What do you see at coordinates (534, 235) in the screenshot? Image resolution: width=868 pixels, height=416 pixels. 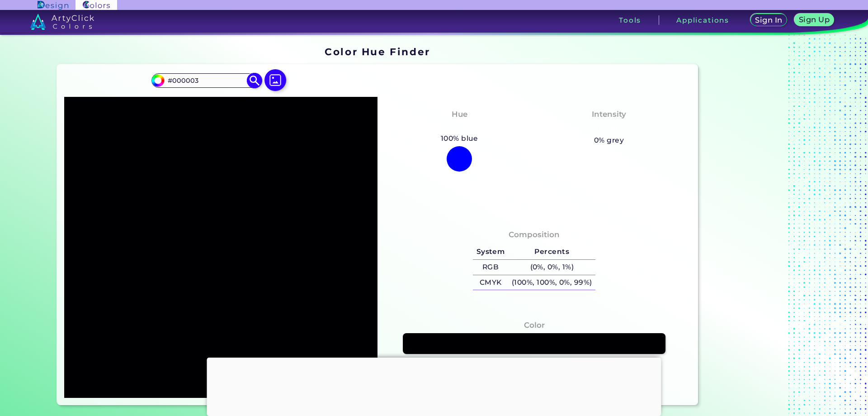 I see `h4: Composition` at bounding box center [534, 235].